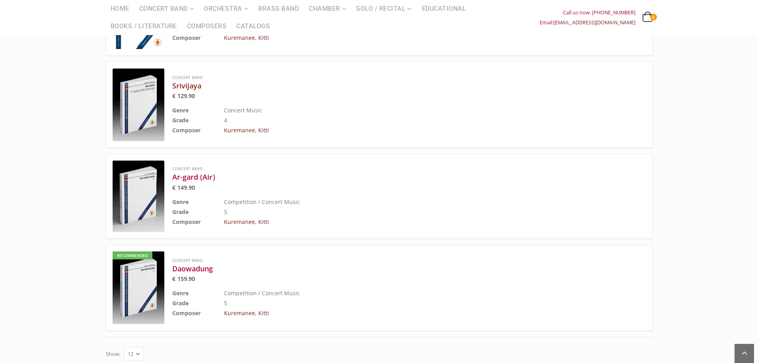 The image size is (758, 363). Describe the element at coordinates (389, 86) in the screenshot. I see `h3: Srivijaya` at that location.